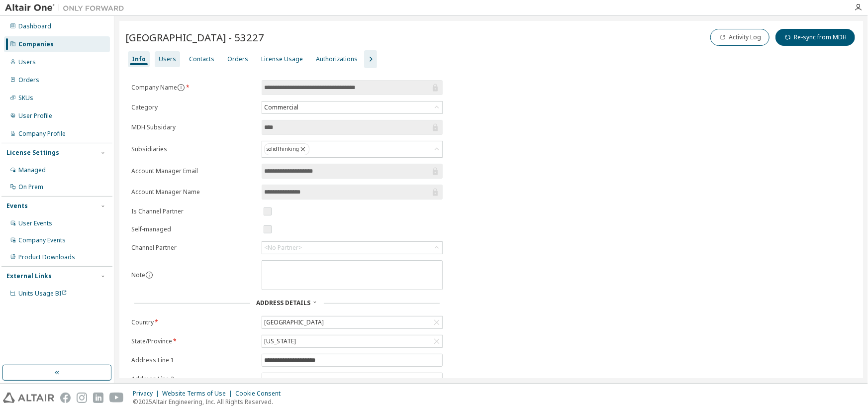 The width and height of the screenshot is (868, 412). What do you see at coordinates (117, 398) in the screenshot?
I see `img: youtube.svg` at bounding box center [117, 398].